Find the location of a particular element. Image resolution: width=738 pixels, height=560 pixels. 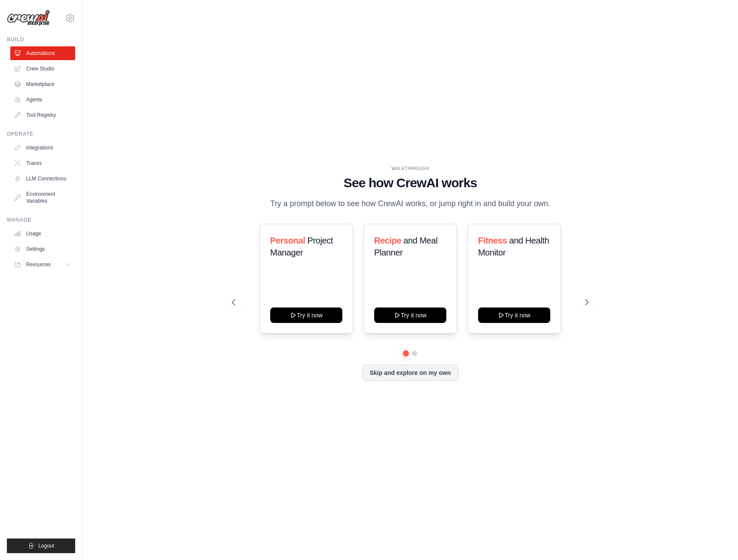

p: Try a prompt below to see how CrewAI works, or jump right in and build your own. is located at coordinates (410, 203).